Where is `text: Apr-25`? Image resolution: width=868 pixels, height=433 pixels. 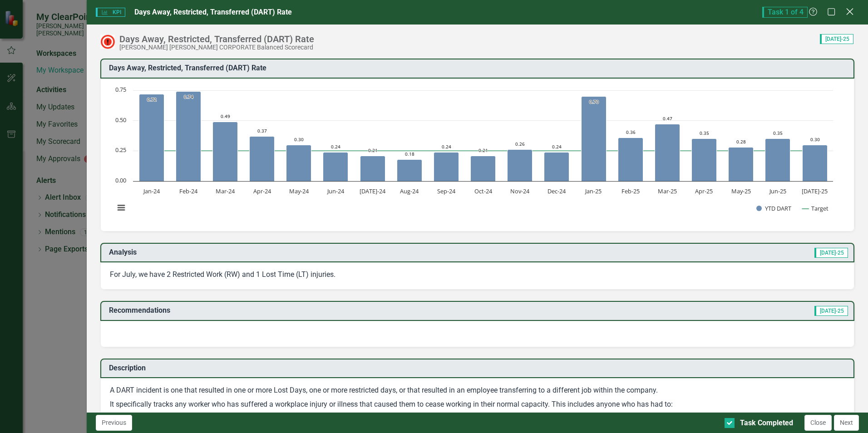 text: Apr-25 is located at coordinates (704, 191).